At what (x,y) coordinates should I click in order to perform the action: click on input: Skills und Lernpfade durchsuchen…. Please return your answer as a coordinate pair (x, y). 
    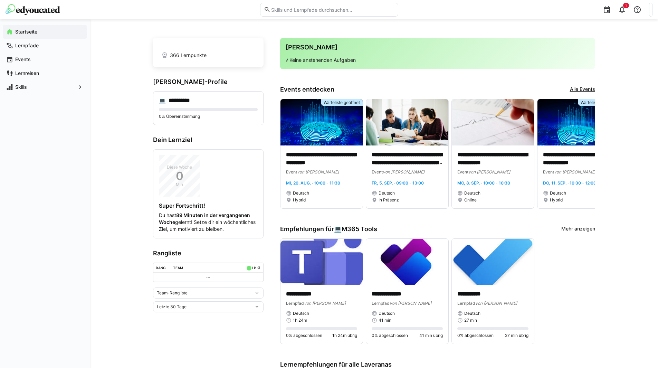
    Looking at the image, I should click on (332, 10).